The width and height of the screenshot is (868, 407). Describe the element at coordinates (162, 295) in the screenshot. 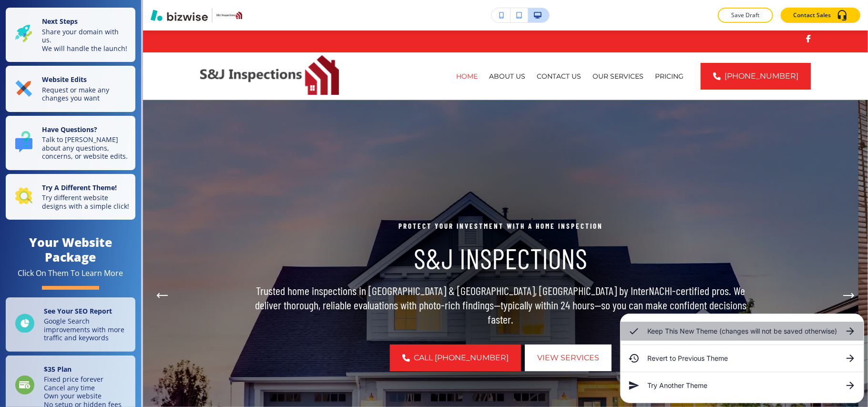

I see `button: Previous Hero Image` at that location.